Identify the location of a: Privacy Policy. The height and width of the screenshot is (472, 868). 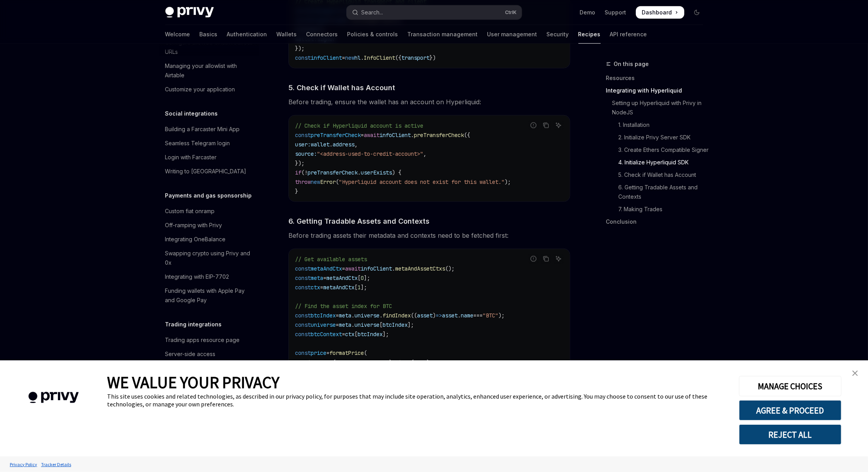
(23, 464).